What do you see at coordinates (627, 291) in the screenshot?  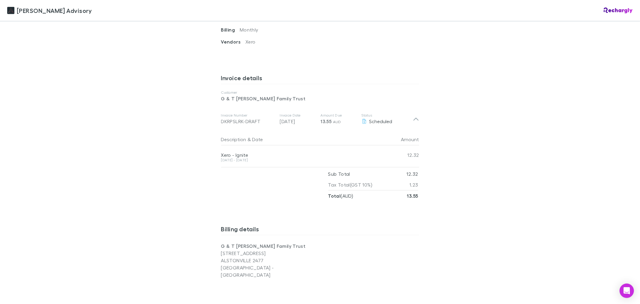 I see `div: Open Intercom Messenger` at bounding box center [627, 291].